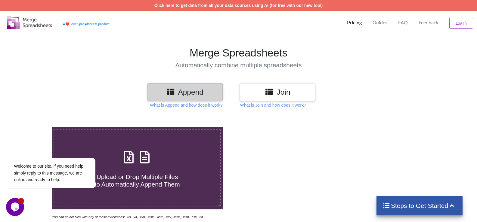 This screenshot has height=222, width=477. I want to click on div: Welcome to our site, if you need help simply reply to this message, we are online and ready to help., so click(54, 70).